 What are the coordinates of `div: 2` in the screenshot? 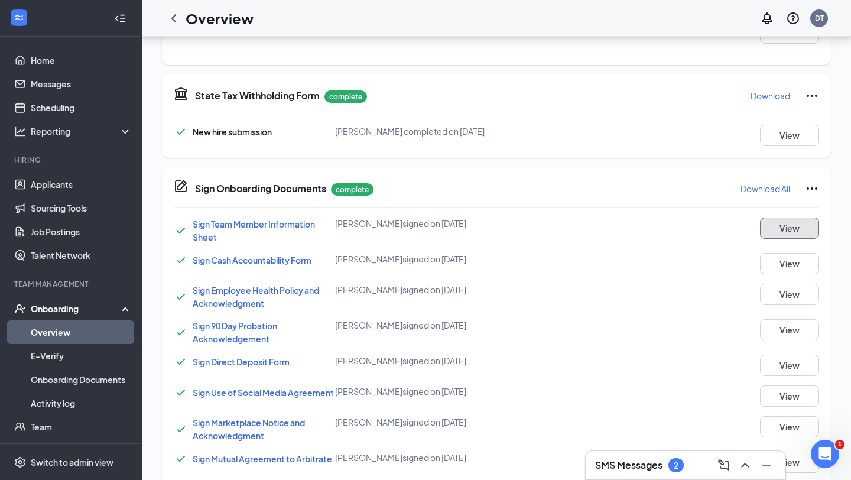 It's located at (676, 465).